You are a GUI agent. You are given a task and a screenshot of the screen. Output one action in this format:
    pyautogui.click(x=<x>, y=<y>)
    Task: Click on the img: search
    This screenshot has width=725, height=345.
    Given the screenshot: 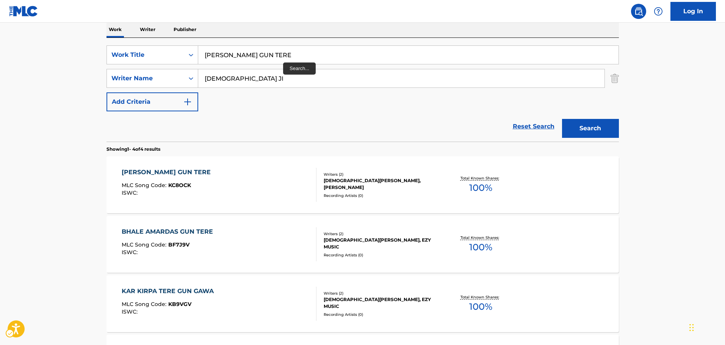 What is the action you would take?
    pyautogui.click(x=639, y=11)
    